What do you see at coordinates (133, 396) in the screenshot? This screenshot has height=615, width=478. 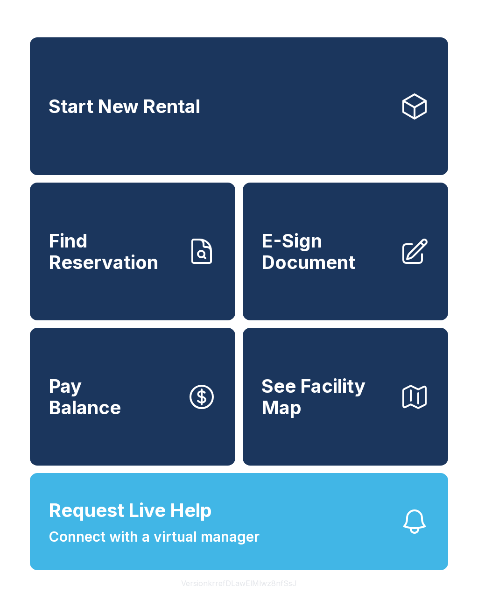 I see `button: PayBalance` at bounding box center [133, 396].